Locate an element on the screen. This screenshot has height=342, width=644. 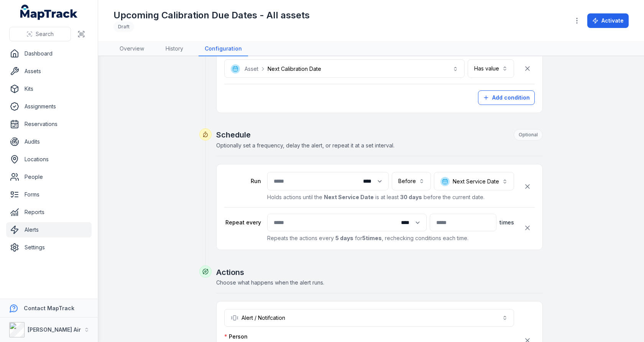
p: Holds actions until the is at least before the current date. is located at coordinates (390, 197).